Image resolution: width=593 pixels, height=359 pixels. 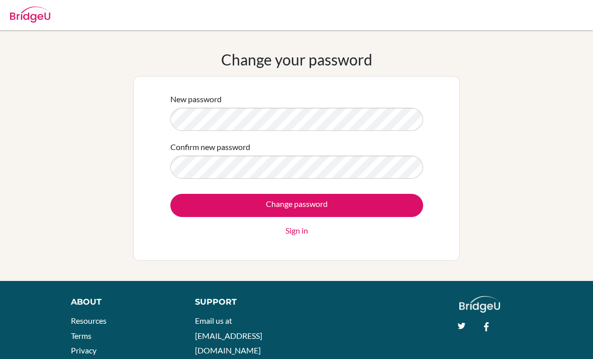 What do you see at coordinates (122, 302) in the screenshot?
I see `div: About` at bounding box center [122, 302].